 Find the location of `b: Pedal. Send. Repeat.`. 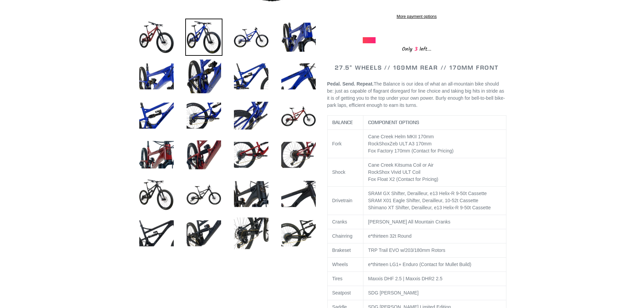

b: Pedal. Send. Repeat. is located at coordinates (350, 84).